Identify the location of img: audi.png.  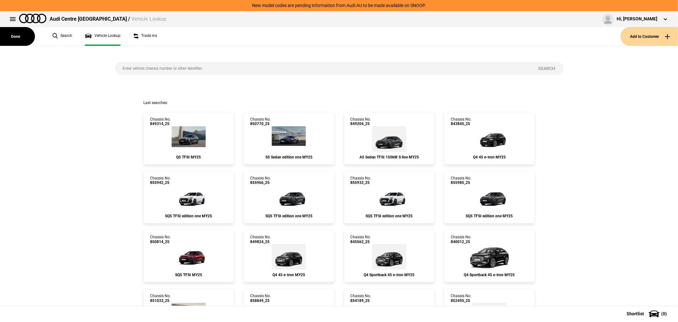
(33, 18).